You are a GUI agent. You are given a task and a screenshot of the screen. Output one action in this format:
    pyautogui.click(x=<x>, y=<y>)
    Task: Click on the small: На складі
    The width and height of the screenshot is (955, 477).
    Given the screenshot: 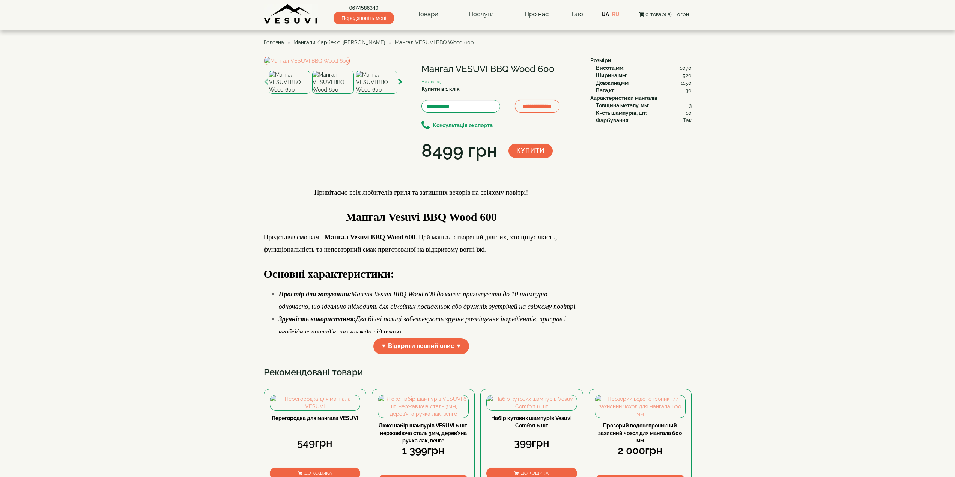 What is the action you would take?
    pyautogui.click(x=431, y=82)
    